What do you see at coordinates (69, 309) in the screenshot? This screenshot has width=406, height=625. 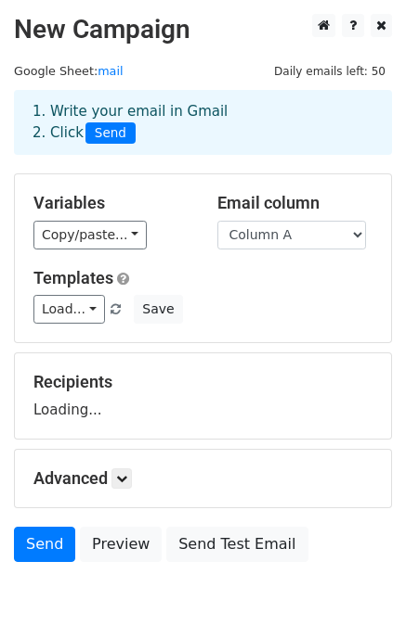 I see `a: Load...` at bounding box center [69, 309].